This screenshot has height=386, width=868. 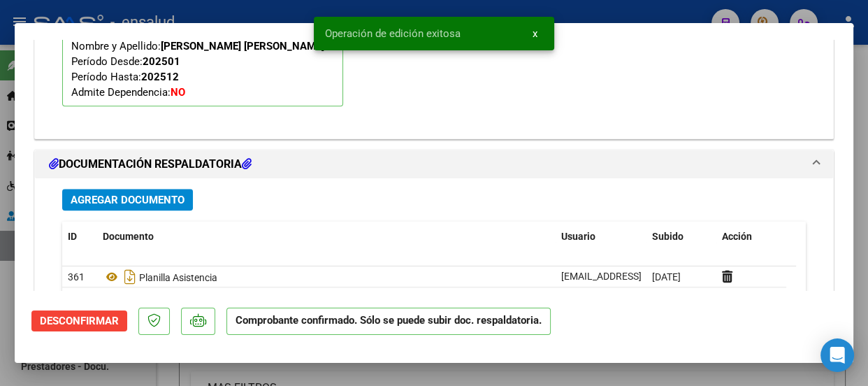 What do you see at coordinates (130, 276) in the screenshot?
I see `i: Descargar documento` at bounding box center [130, 276].